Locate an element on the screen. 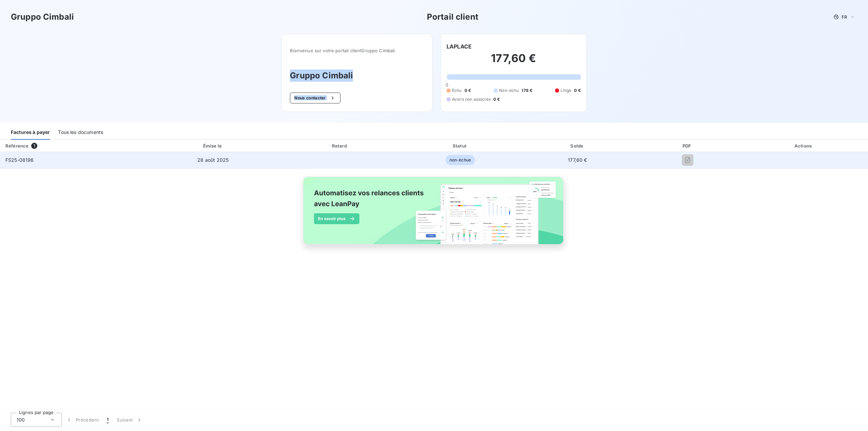 The width and height of the screenshot is (868, 431). span: FS25-08196 is located at coordinates (20, 160).